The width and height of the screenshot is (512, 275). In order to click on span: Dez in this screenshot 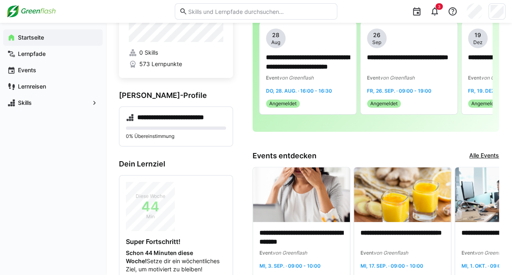, I will do `click(478, 42)`.